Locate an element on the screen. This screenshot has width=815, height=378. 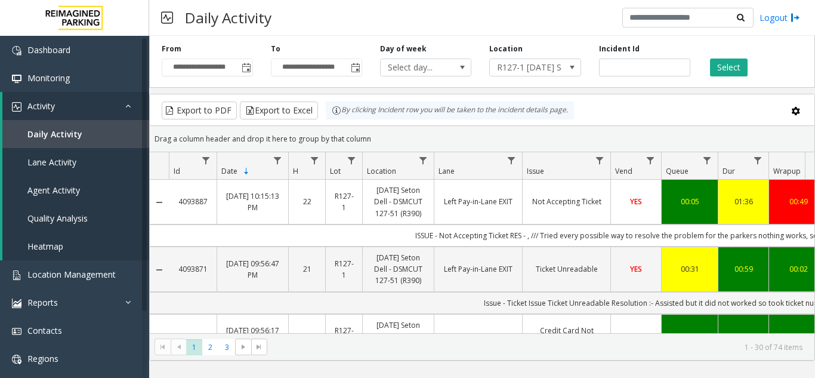
span: Lot is located at coordinates (336, 171).